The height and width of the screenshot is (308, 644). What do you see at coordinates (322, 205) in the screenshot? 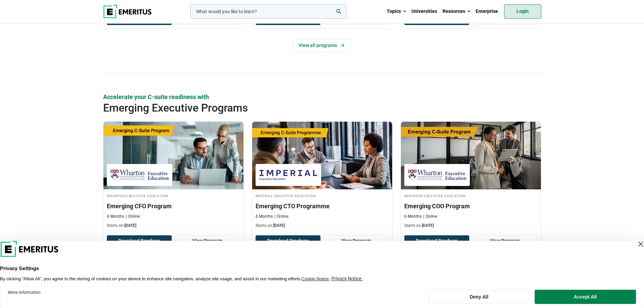
I see `h3: Emerging CTO Programme` at bounding box center [322, 205].